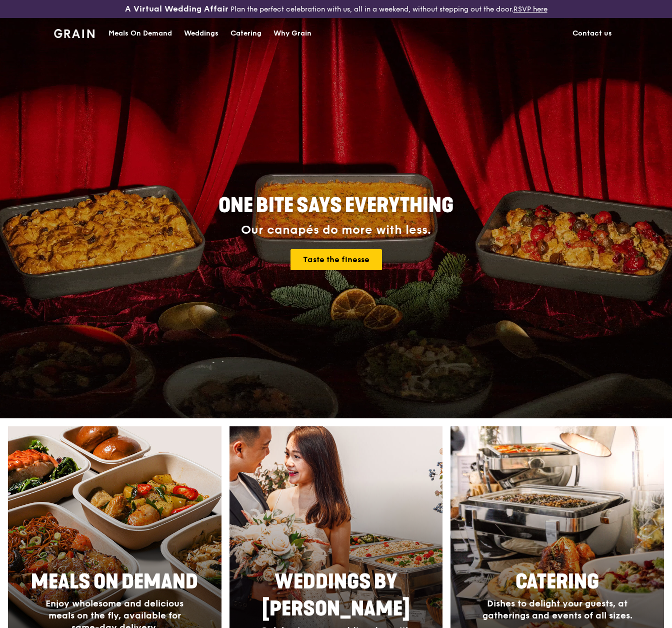  I want to click on a: Why Grain, so click(293, 34).